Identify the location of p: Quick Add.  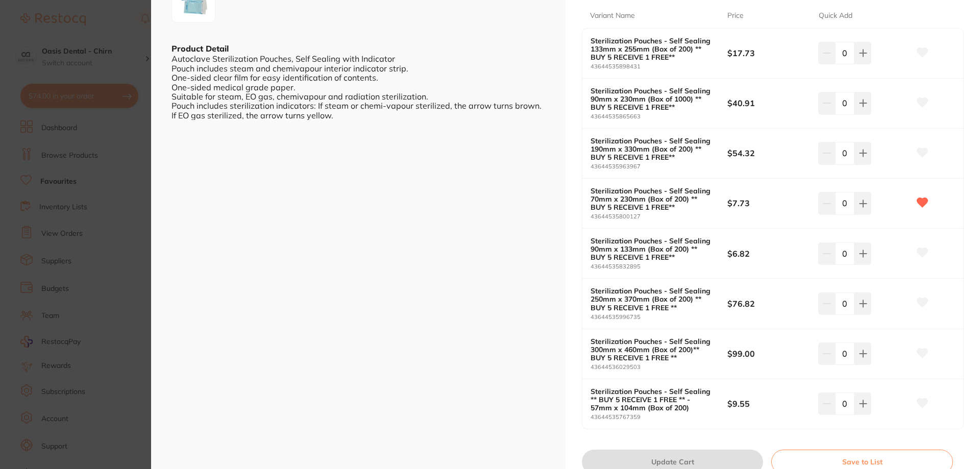
(836, 16).